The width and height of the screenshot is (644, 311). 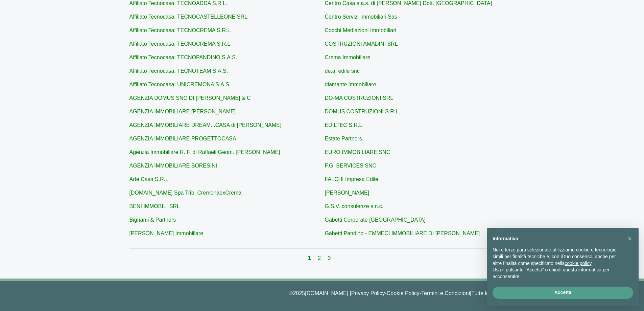 I want to click on a: 2, so click(x=320, y=258).